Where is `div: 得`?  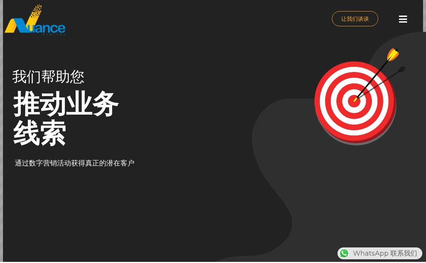
div: 得 is located at coordinates (81, 163).